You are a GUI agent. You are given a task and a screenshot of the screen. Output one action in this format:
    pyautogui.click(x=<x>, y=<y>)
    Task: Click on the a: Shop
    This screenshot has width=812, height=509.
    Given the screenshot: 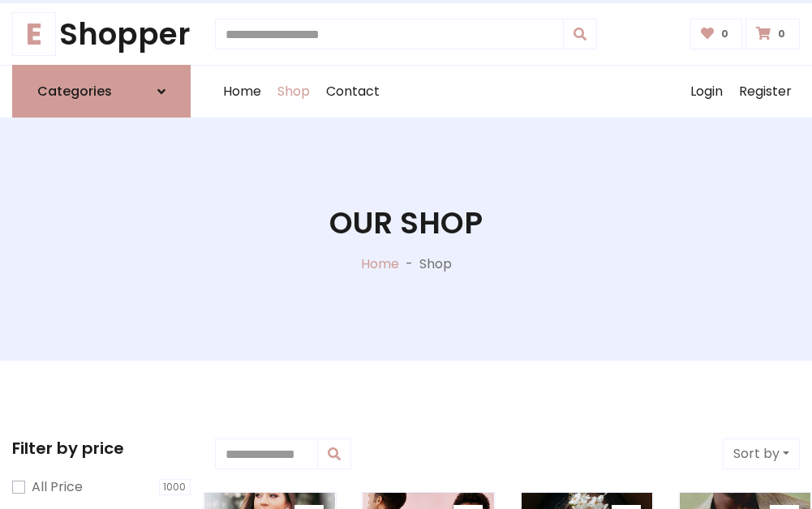 What is the action you would take?
    pyautogui.click(x=293, y=91)
    